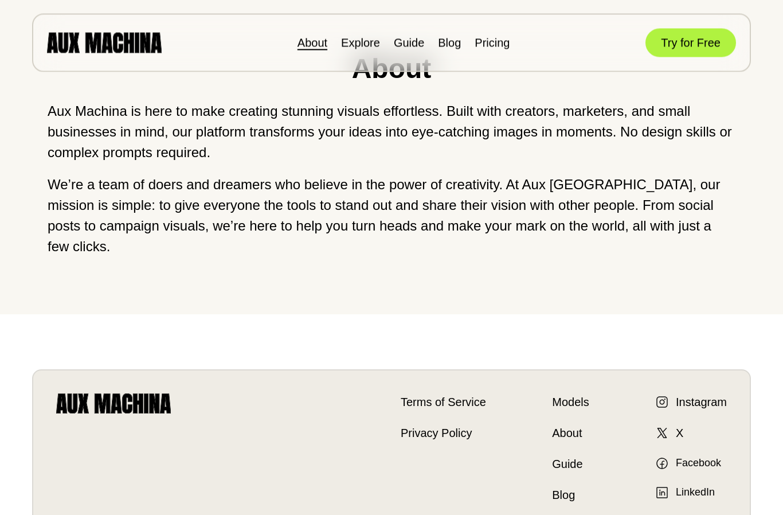  I want to click on p: We’re a team of doers and dreamers who believe in the power of creativity. At Aux [GEOGRAPHIC_DAT..., so click(392, 216).